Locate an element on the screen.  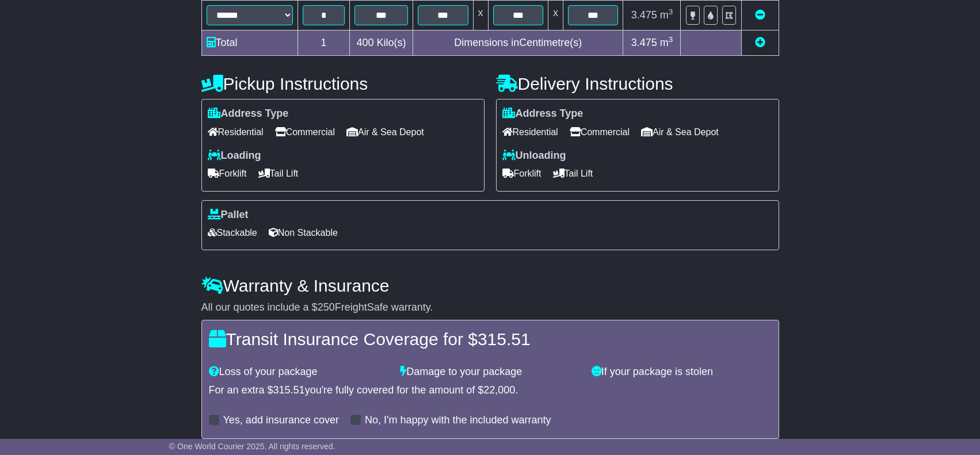
td: 1 is located at coordinates (323, 43).